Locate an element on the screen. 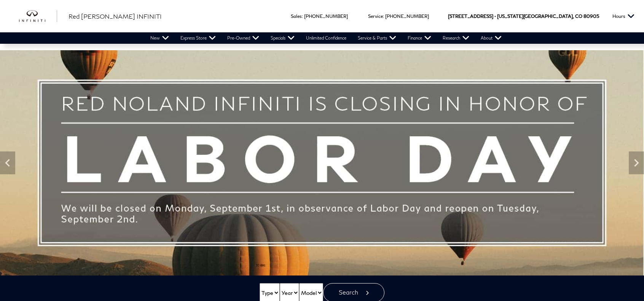 This screenshot has height=301, width=644. a: infiniti is located at coordinates (38, 16).